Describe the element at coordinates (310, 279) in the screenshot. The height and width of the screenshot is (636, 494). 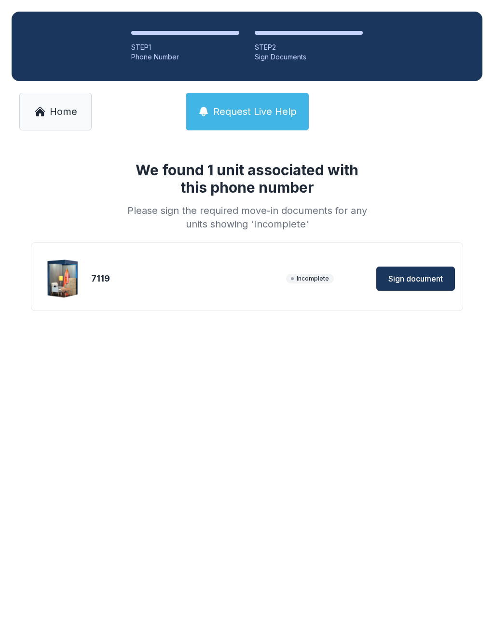
I see `span: Incomplete` at that location.